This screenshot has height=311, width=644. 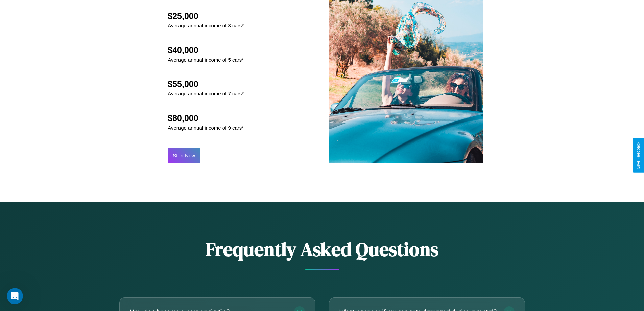 What do you see at coordinates (205, 118) in the screenshot?
I see `h2: $80,000` at bounding box center [205, 118].